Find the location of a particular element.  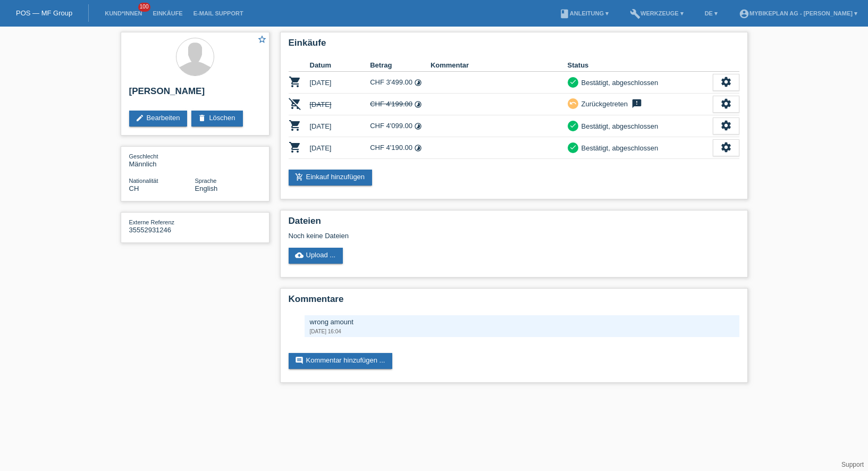

div: Noch keine Dateien is located at coordinates (451, 235).